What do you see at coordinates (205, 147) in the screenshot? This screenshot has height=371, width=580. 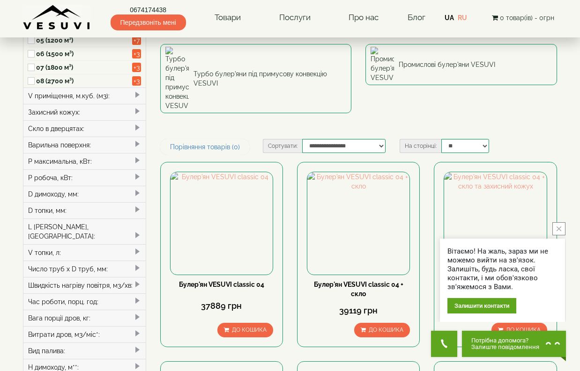 I see `a: Порівняння товарів (0)` at bounding box center [205, 147].